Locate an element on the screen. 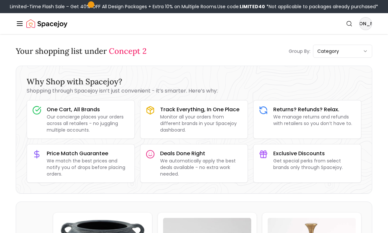 Image resolution: width=388 pixels, height=233 pixels. p: Group By: is located at coordinates (299, 51).